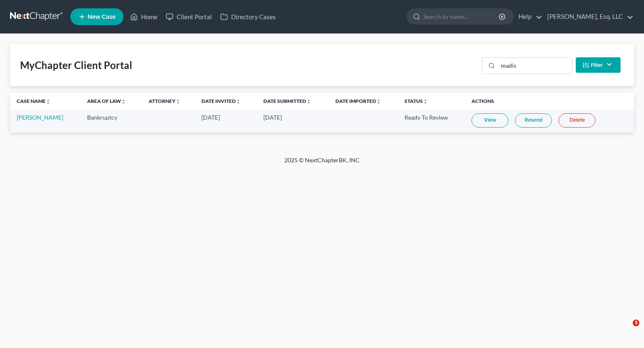 The width and height of the screenshot is (644, 348). I want to click on a: Delete, so click(577, 120).